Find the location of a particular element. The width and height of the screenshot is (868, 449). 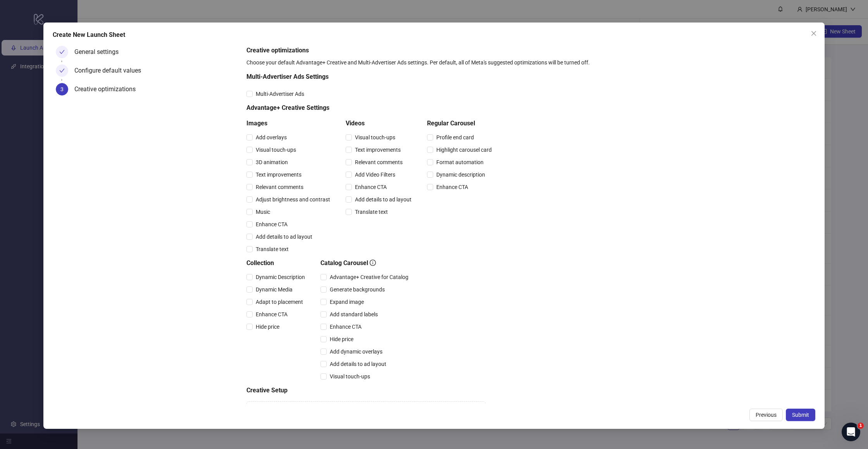

div: Create New Launch Sheet is located at coordinates (434, 35).